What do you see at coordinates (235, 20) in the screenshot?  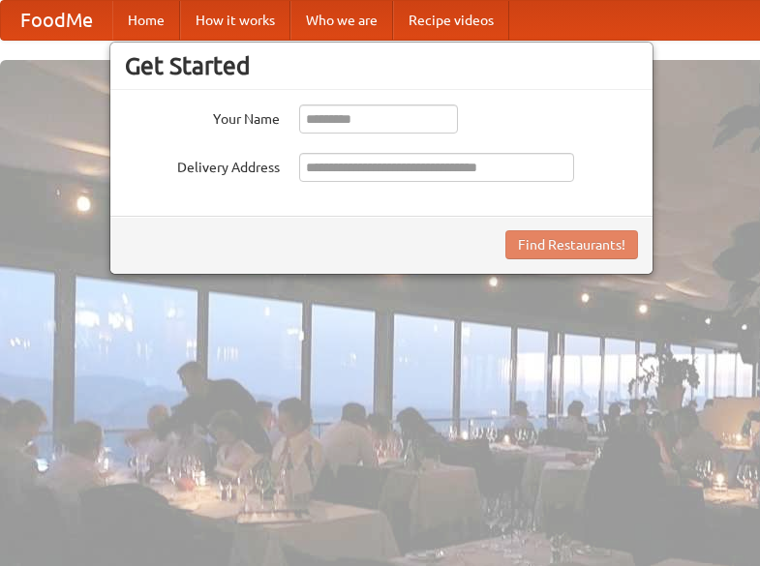 I see `a: How it works` at bounding box center [235, 20].